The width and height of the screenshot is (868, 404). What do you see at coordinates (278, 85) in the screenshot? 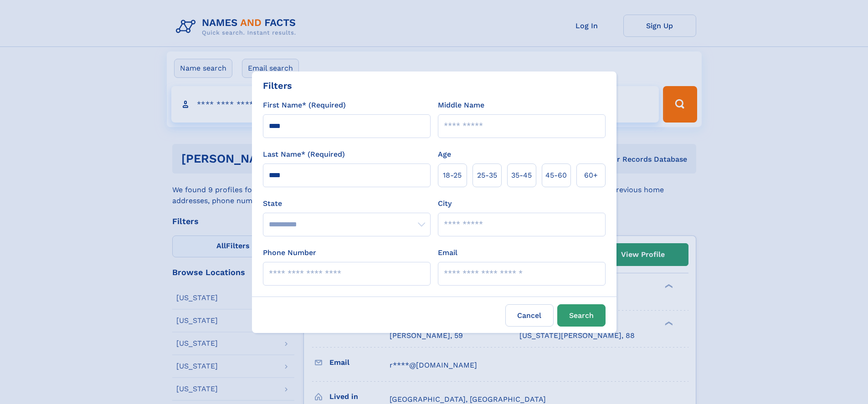
I see `div: Filters` at bounding box center [278, 85].